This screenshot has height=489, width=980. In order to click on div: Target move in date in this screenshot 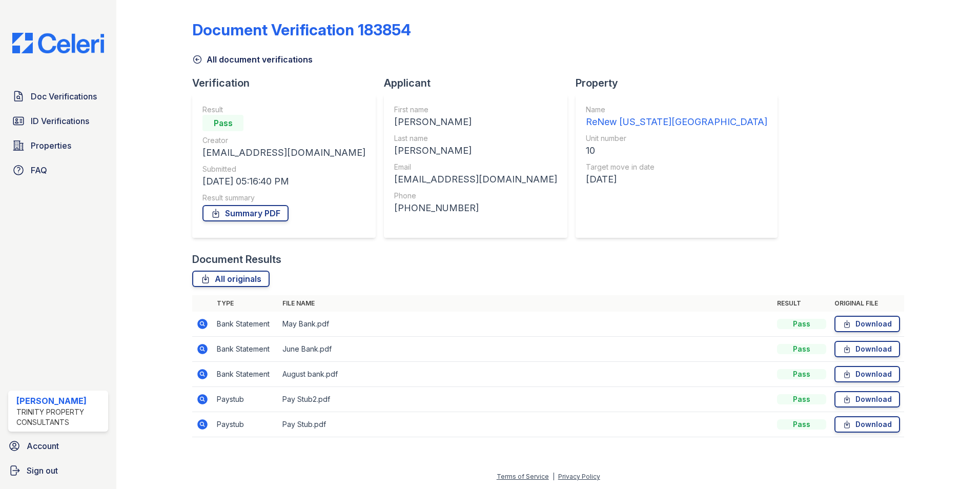, I will do `click(676, 167)`.